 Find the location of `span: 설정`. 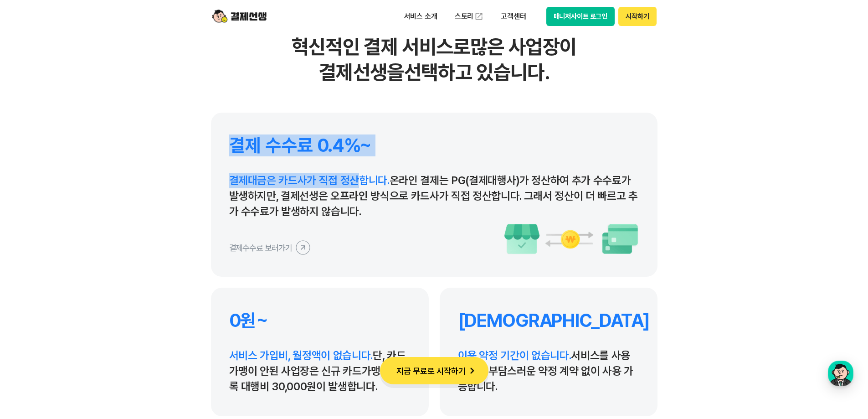

span: 설정 is located at coordinates (147, 307).